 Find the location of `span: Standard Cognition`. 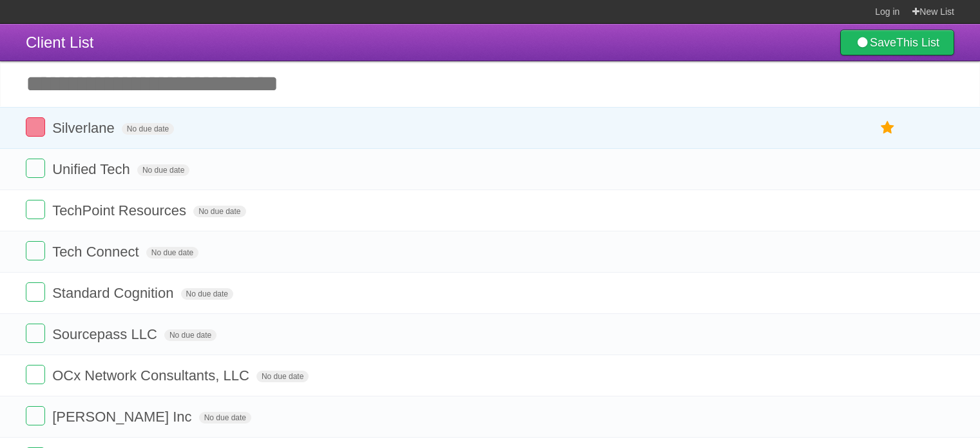

span: Standard Cognition is located at coordinates (114, 293).